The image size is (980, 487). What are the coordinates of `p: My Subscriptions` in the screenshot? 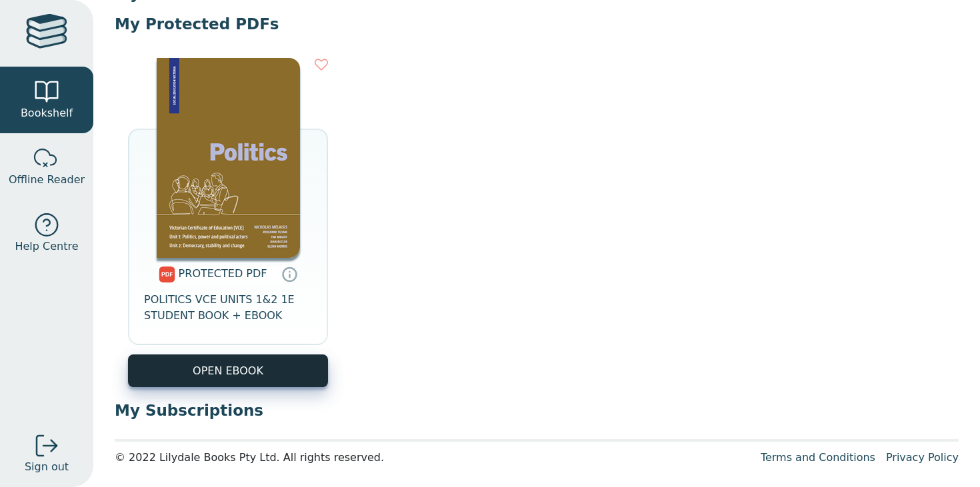 It's located at (537, 410).